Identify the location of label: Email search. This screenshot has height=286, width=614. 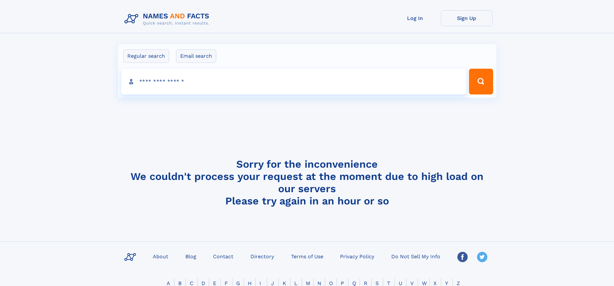
(196, 56).